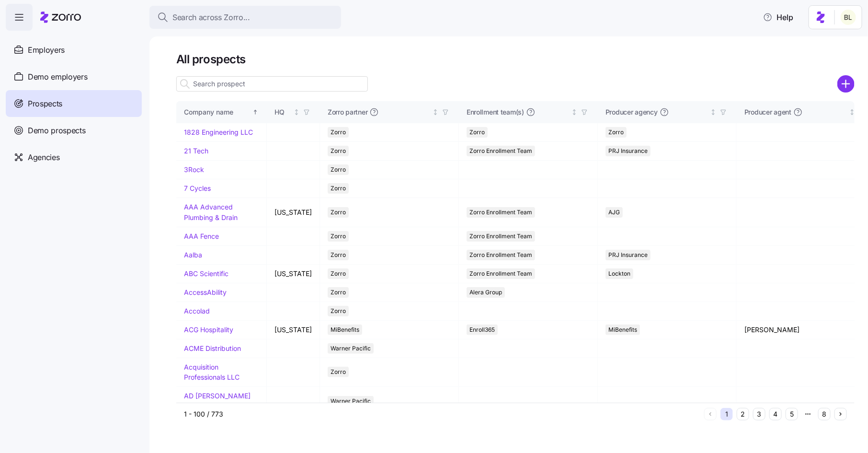  Describe the element at coordinates (213, 348) in the screenshot. I see `a: ACME Distribution` at that location.